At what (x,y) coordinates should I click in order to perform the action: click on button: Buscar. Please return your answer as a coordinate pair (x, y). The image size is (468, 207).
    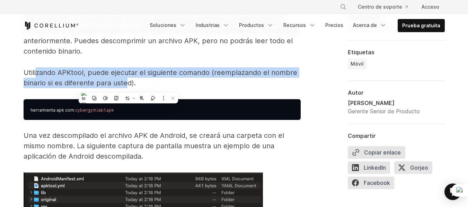
    Looking at the image, I should click on (343, 7).